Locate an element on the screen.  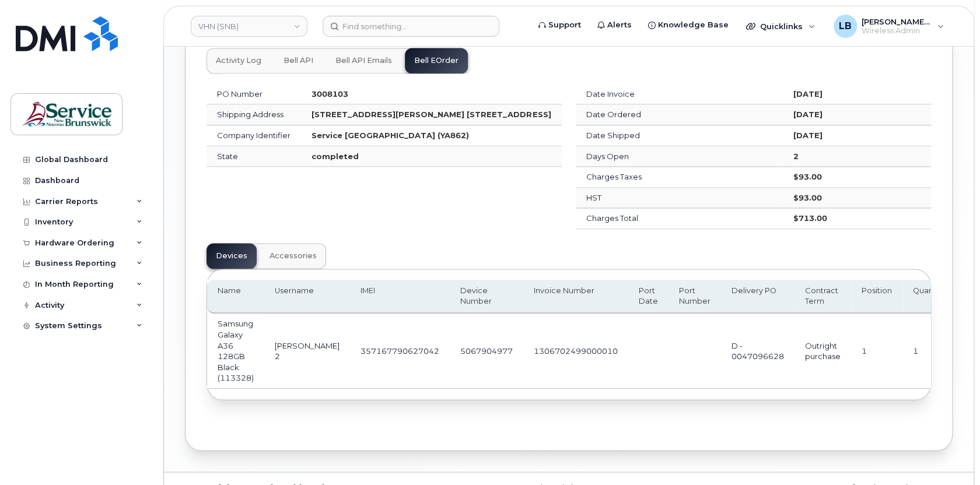
a: Alerts is located at coordinates (614, 25).